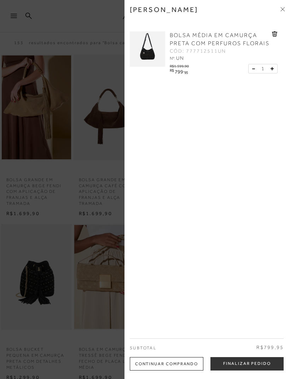  What do you see at coordinates (179, 65) in the screenshot?
I see `div: R$1.599,90` at bounding box center [179, 65].